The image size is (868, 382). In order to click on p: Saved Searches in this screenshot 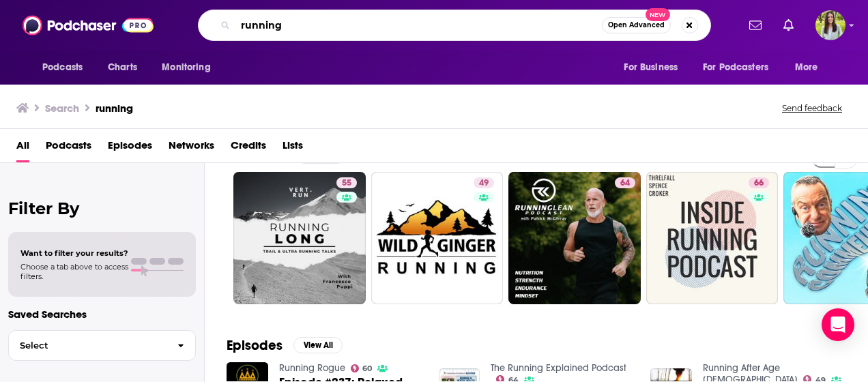, I will do `click(102, 314)`.